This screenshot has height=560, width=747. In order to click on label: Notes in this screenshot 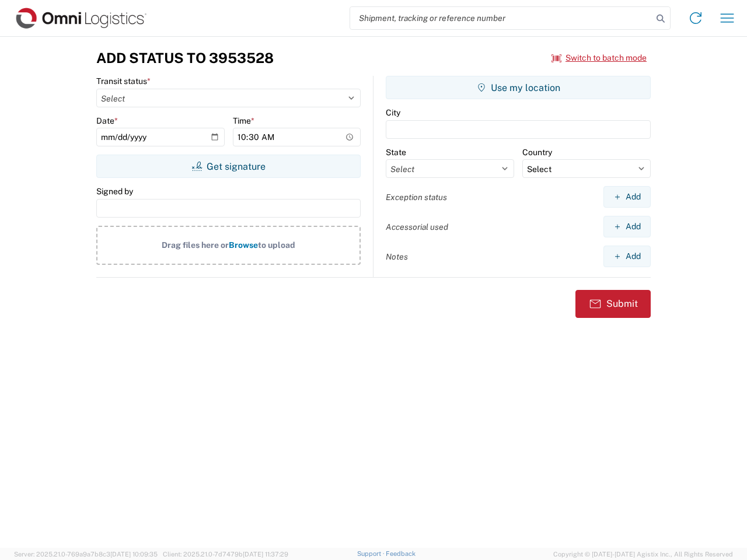, I will do `click(397, 257)`.